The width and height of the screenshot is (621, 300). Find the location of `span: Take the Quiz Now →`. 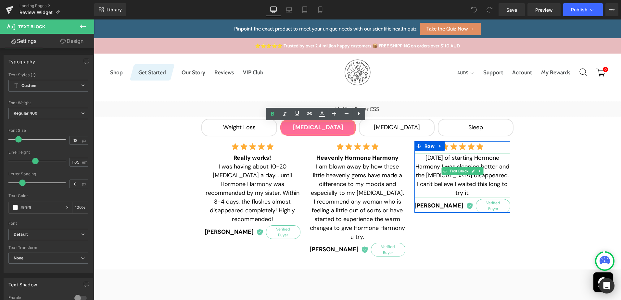

span: Take the Quiz Now → is located at coordinates (356, 9).